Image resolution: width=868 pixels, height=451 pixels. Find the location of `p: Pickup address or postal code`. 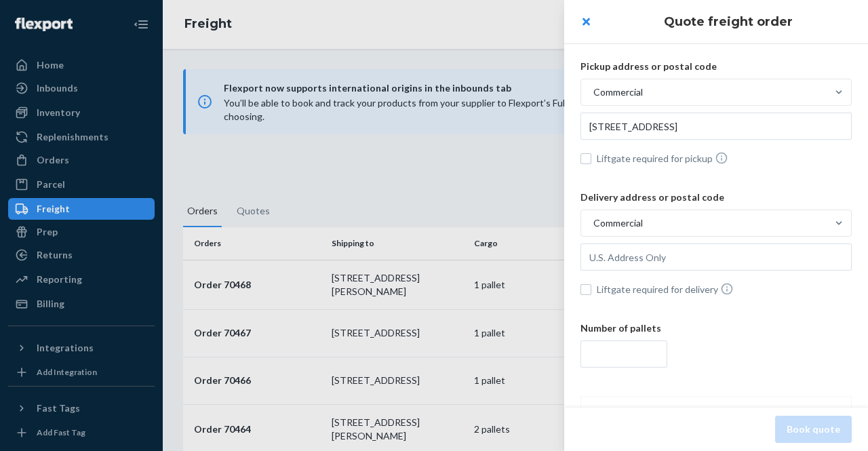

p: Pickup address or postal code is located at coordinates (716, 66).